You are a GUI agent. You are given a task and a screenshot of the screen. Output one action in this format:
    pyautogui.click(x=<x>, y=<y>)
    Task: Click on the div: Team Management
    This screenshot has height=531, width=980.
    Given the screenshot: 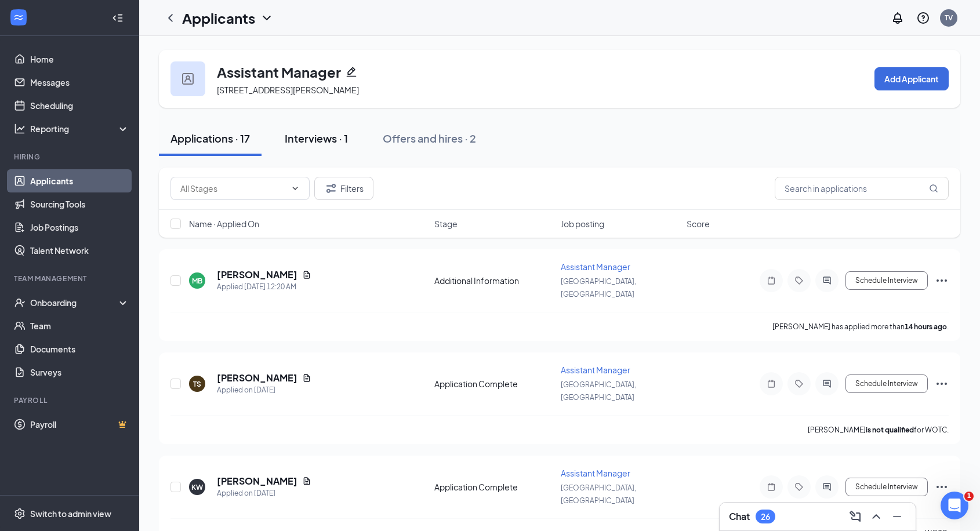 What is the action you would take?
    pyautogui.click(x=71, y=278)
    